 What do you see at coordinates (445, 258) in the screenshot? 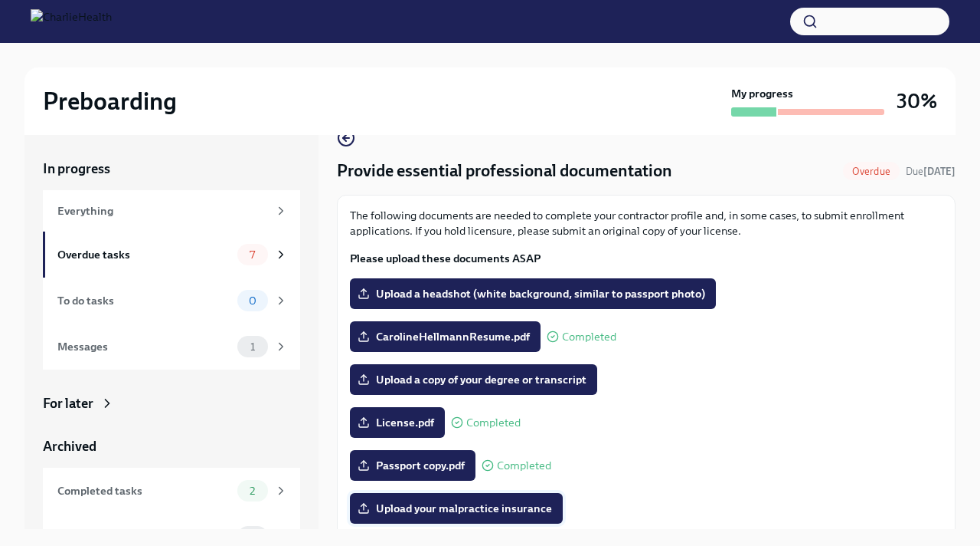
I see `strong: Please upload these documents ASAP` at bounding box center [445, 258].